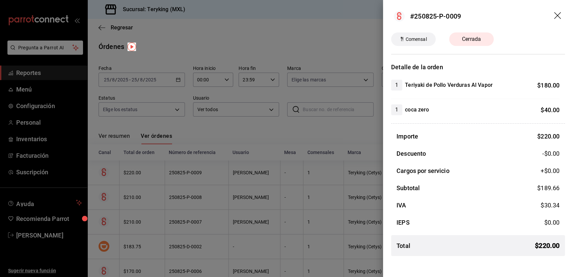 This screenshot has width=573, height=277. I want to click on h4: coca zero, so click(417, 110).